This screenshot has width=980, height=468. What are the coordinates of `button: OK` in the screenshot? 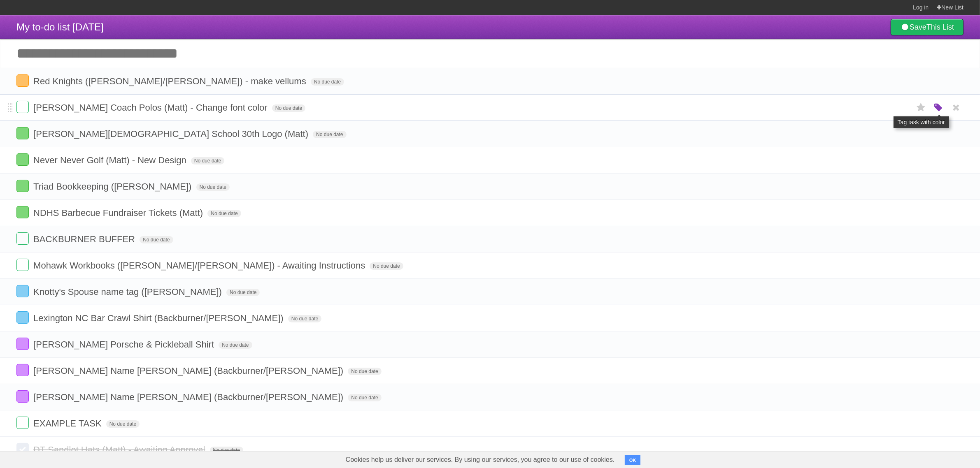 It's located at (633, 460).